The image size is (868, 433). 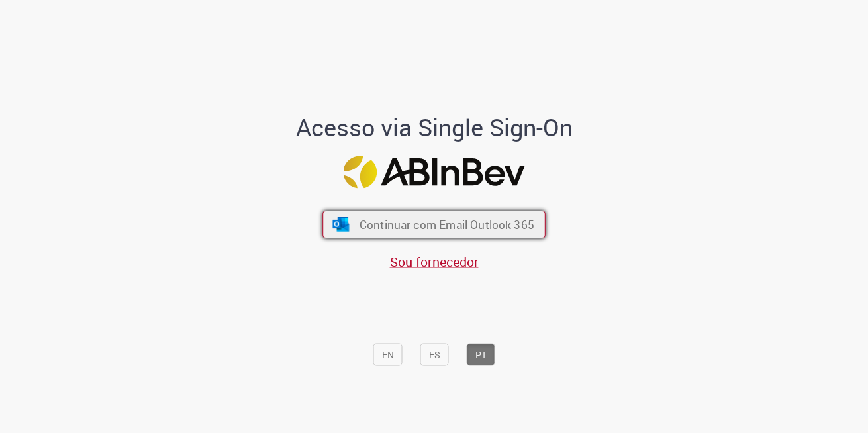 What do you see at coordinates (434, 261) in the screenshot?
I see `a: Sou fornecedor` at bounding box center [434, 261].